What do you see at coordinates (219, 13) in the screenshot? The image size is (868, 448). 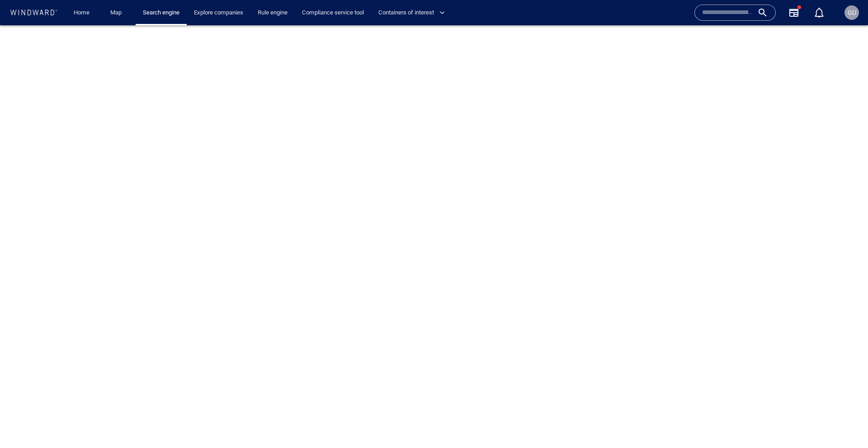 I see `a: Explore companies` at bounding box center [219, 13].